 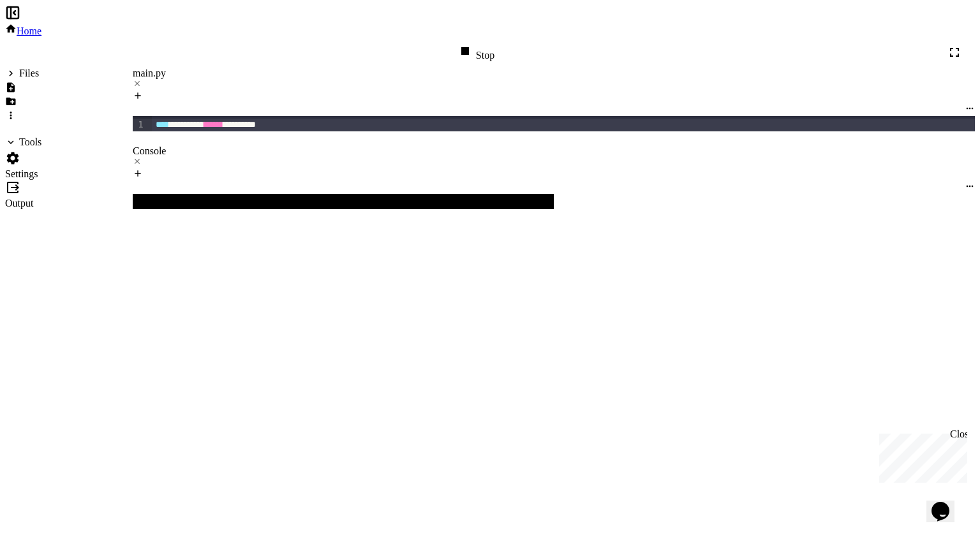 What do you see at coordinates (22, 174) in the screenshot?
I see `div: Settings` at bounding box center [22, 174].